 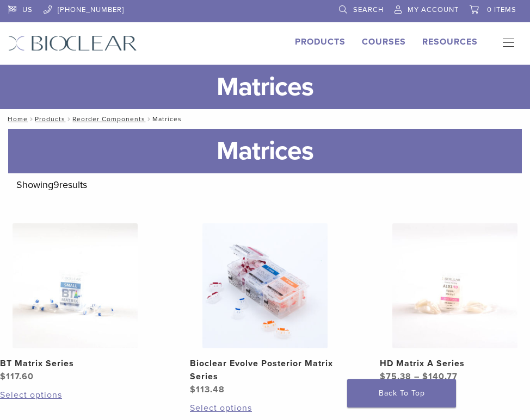 What do you see at coordinates (439, 377) in the screenshot?
I see `bdi: 140.77` at bounding box center [439, 377].